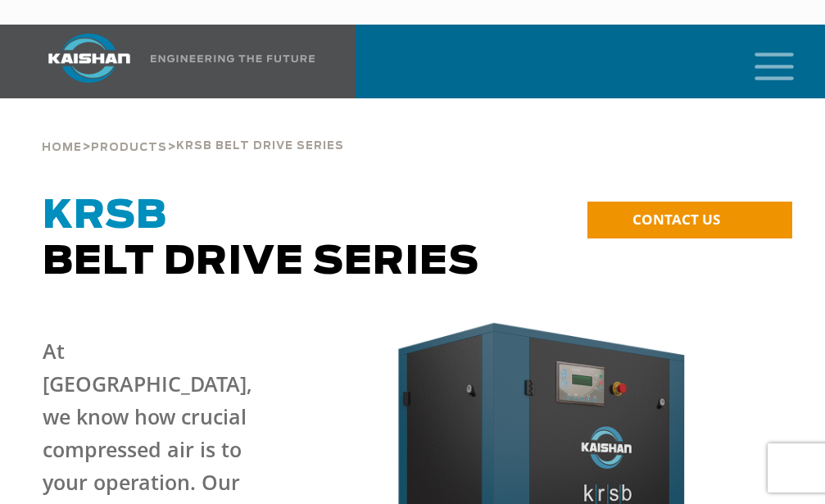 The width and height of the screenshot is (825, 504). Describe the element at coordinates (173, 62) in the screenshot. I see `a: Kaishan USA` at that location.